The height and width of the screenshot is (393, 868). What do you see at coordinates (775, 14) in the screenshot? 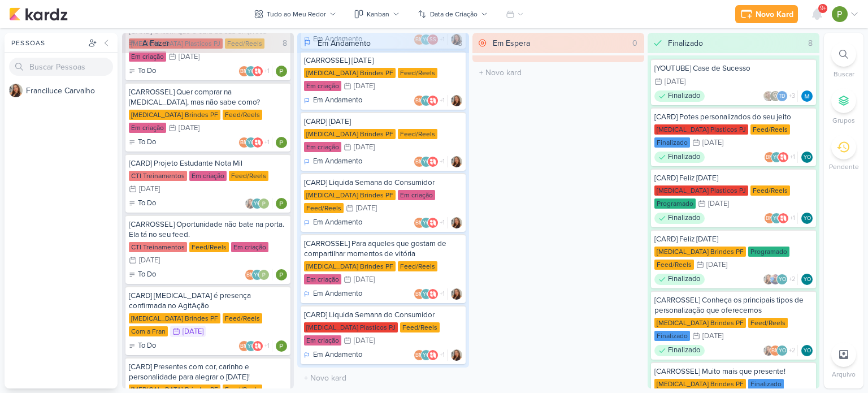
I see `div: Novo Kard` at bounding box center [775, 14].